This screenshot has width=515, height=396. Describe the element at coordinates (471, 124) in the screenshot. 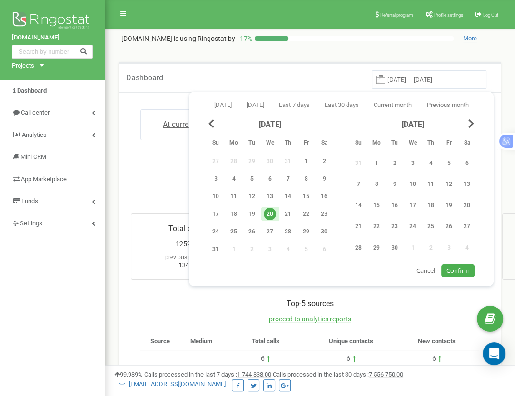

I see `span: Next Month` at that location.